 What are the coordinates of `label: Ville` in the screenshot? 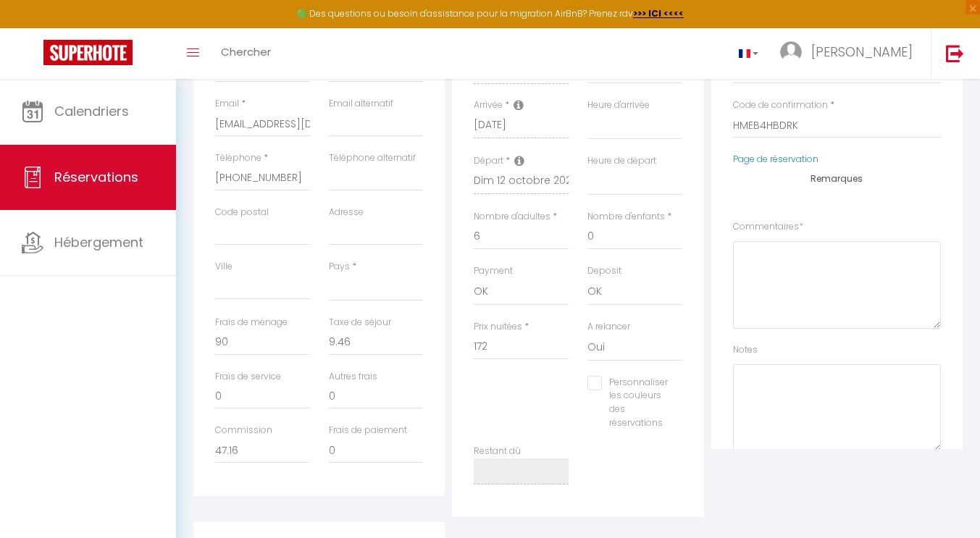 It's located at (224, 266).